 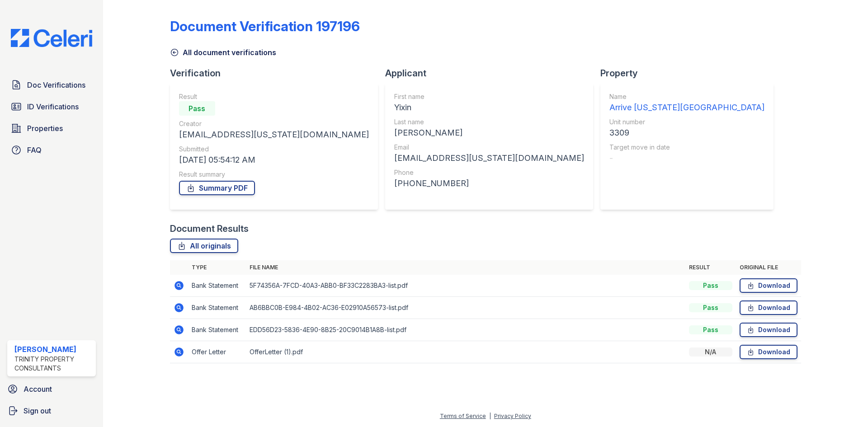 I want to click on span: Account, so click(x=38, y=389).